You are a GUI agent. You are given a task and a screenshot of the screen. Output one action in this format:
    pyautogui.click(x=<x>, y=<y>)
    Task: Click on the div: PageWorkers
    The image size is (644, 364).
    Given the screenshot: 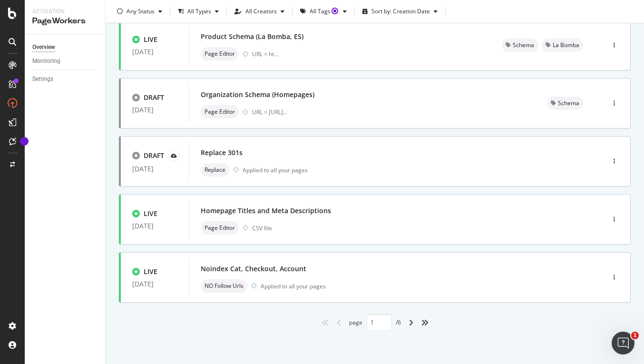 What is the action you would take?
    pyautogui.click(x=65, y=21)
    